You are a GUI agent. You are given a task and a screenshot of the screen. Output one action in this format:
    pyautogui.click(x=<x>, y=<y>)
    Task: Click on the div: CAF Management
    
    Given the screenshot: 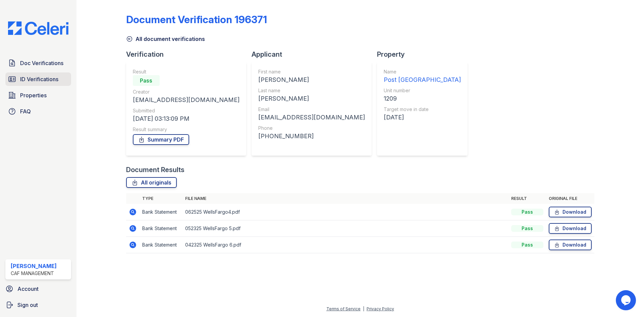 What is the action you would take?
    pyautogui.click(x=33, y=274)
    